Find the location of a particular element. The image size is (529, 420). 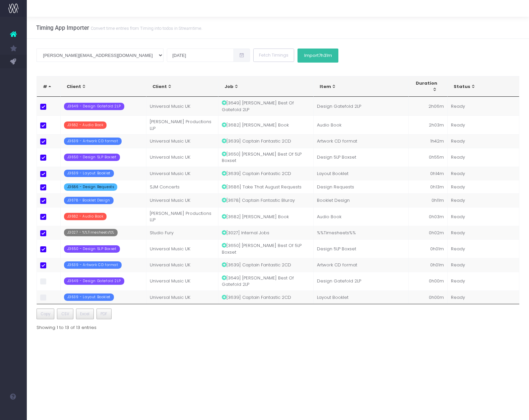

span: J3678 - Booklet Design is located at coordinates (89, 200).